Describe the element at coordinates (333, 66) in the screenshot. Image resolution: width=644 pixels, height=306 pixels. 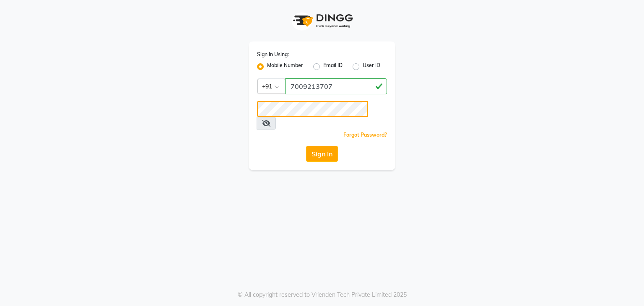
I see `label: Email ID` at that location.